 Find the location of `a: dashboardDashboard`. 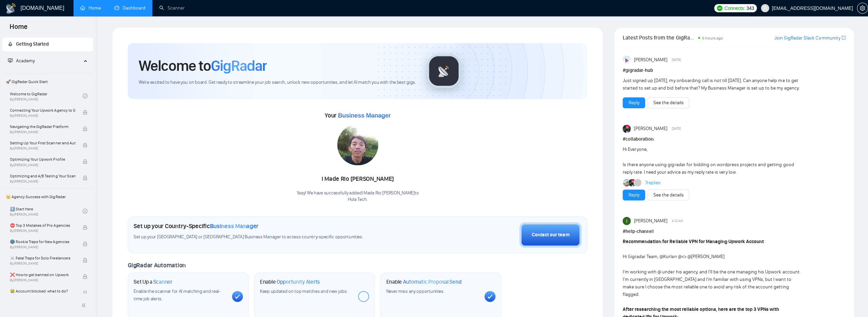

a: dashboardDashboard is located at coordinates (129, 8).